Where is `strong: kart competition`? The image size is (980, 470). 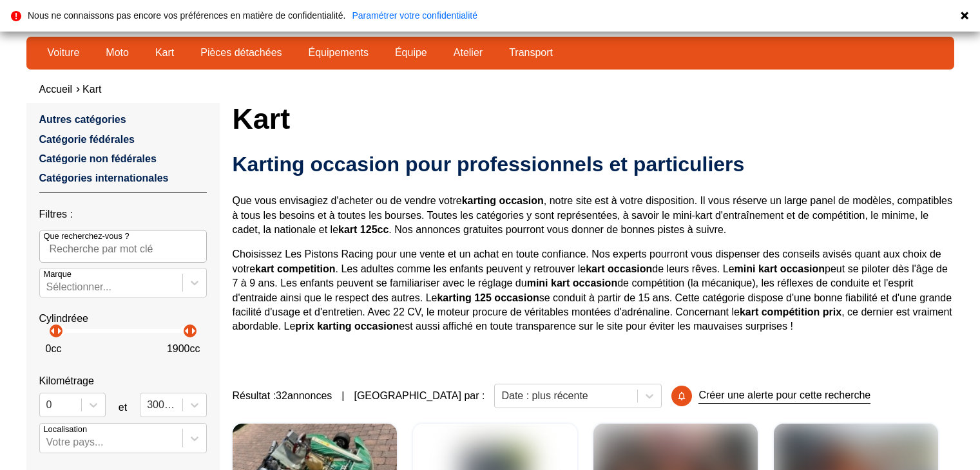
strong: kart competition is located at coordinates (295, 268).